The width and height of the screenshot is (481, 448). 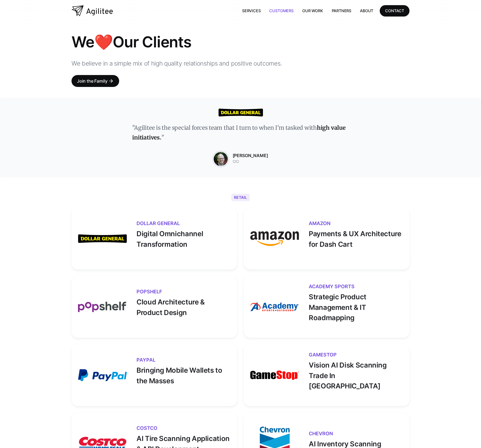 What do you see at coordinates (184, 237) in the screenshot?
I see `p: Digital Omnichannel Transformation` at bounding box center [184, 237].